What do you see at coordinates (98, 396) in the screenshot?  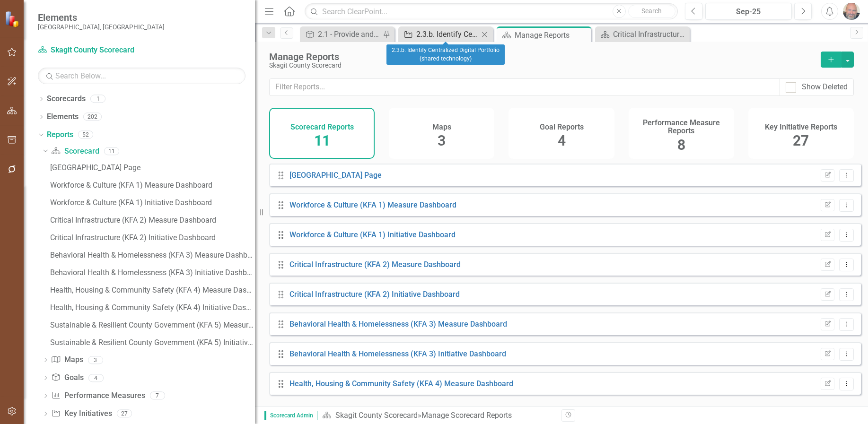 I see `a: Performance Measures` at bounding box center [98, 396].